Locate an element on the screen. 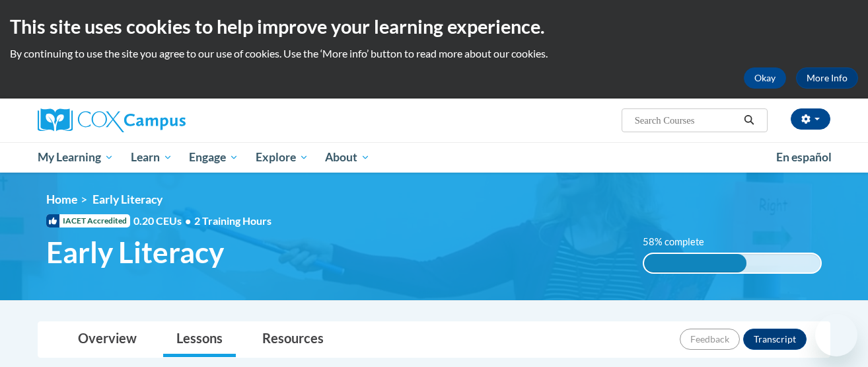 The height and width of the screenshot is (367, 868). span: About is located at coordinates (348, 157).